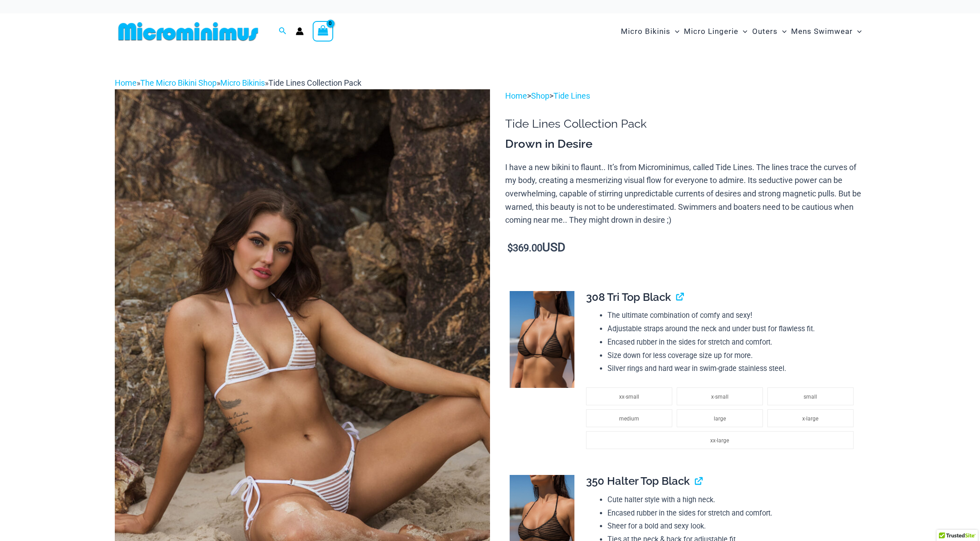 Image resolution: width=980 pixels, height=541 pixels. What do you see at coordinates (720, 396) in the screenshot?
I see `li: x-small` at bounding box center [720, 396].